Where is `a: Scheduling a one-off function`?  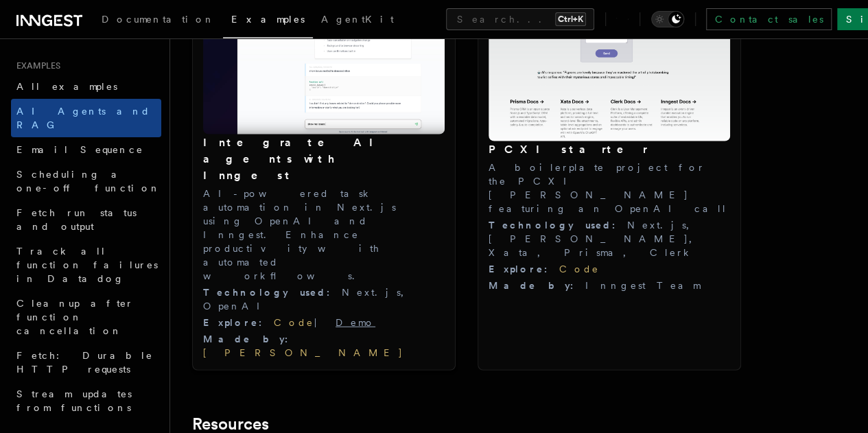 a: Scheduling a one-off function is located at coordinates (85, 181).